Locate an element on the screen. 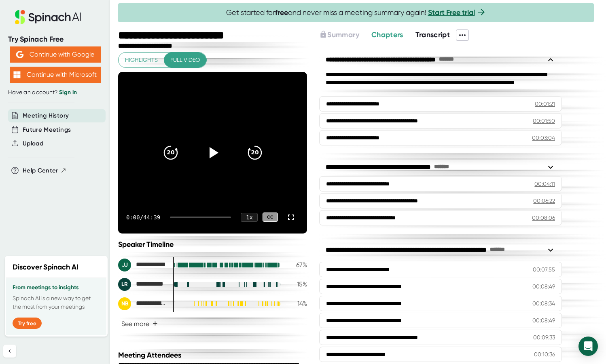 The image size is (606, 364). span: Upload is located at coordinates (33, 143).